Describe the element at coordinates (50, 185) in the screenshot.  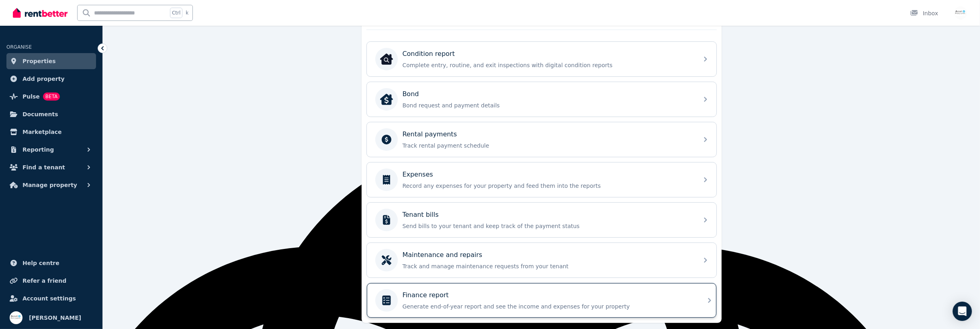
I see `span: Manage property` at that location.